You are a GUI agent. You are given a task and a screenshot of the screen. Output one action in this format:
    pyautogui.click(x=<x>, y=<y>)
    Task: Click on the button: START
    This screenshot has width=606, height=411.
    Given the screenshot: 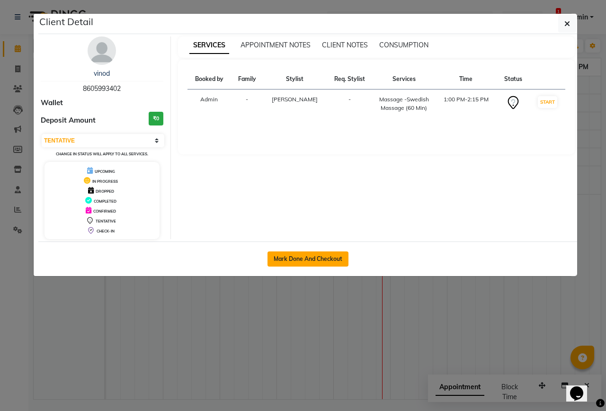 What is the action you would take?
    pyautogui.click(x=547, y=102)
    